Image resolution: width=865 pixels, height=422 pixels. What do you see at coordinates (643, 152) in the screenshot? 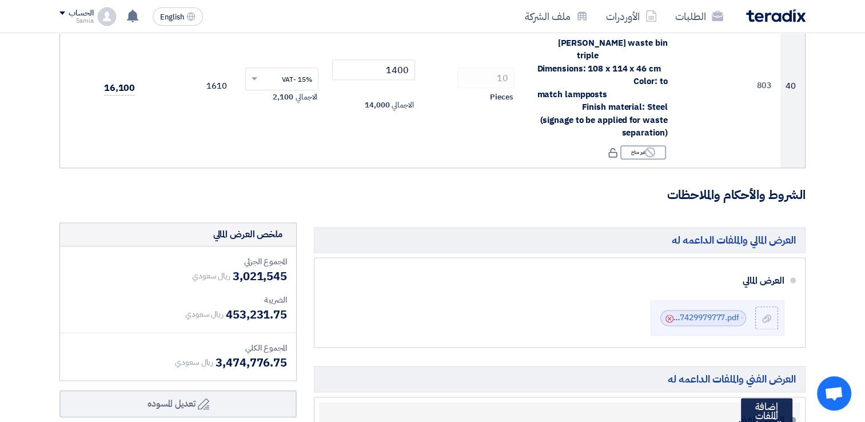
I see `div: غير متاح` at bounding box center [643, 152].